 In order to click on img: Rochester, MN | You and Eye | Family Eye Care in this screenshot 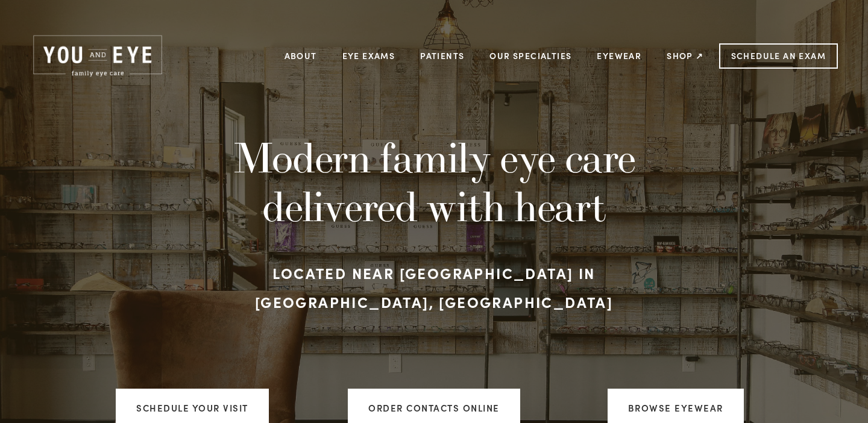, I will do `click(98, 56)`.